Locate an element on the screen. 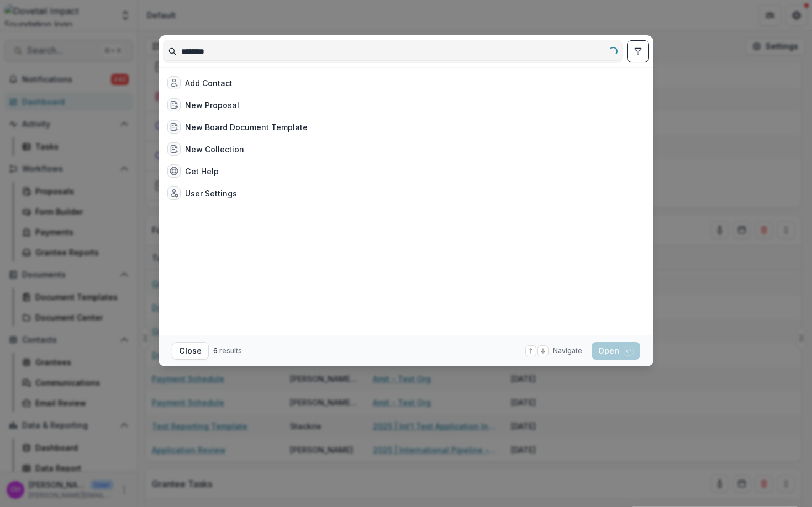  div: Add Contact is located at coordinates (209, 83).